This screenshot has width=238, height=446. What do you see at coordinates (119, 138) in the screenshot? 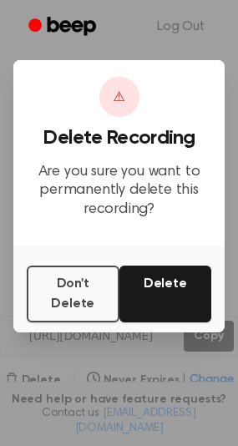
I see `h3: Delete Recording` at bounding box center [119, 138].